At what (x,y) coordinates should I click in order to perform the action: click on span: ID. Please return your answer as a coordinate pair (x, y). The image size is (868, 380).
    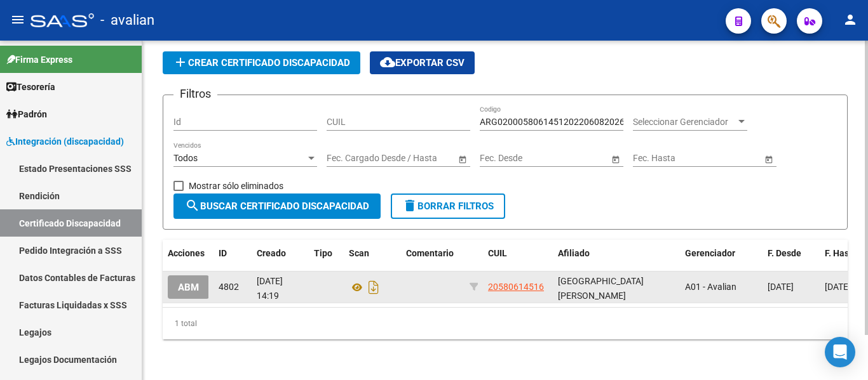
    Looking at the image, I should click on (222, 253).